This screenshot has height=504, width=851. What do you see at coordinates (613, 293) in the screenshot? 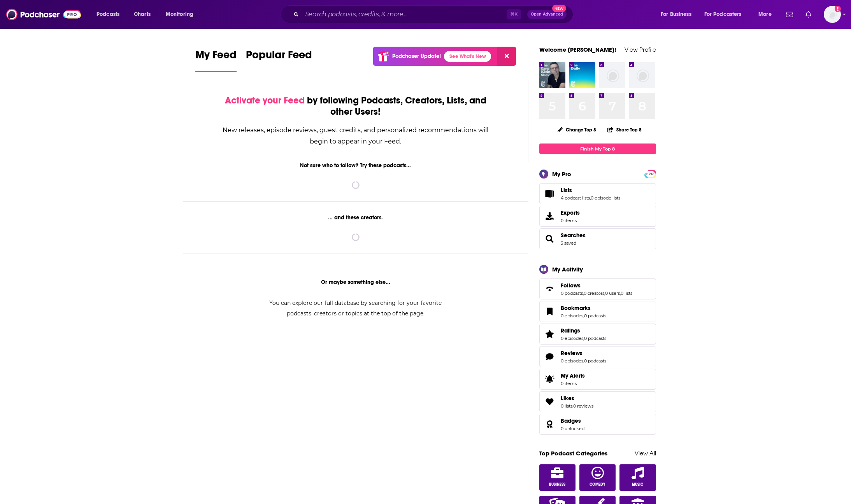
I see `a: 0 users` at bounding box center [613, 293].